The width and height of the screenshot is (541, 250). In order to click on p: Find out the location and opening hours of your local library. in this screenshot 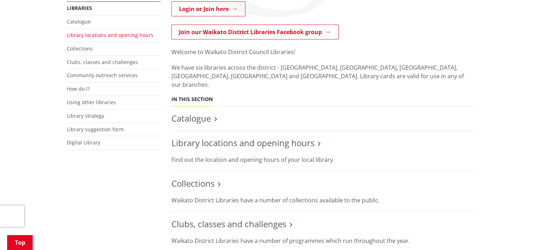, I will do `click(323, 160)`.